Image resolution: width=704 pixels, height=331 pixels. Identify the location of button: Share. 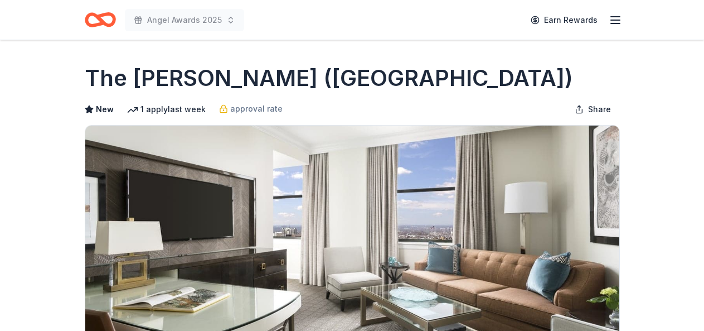
(592, 109).